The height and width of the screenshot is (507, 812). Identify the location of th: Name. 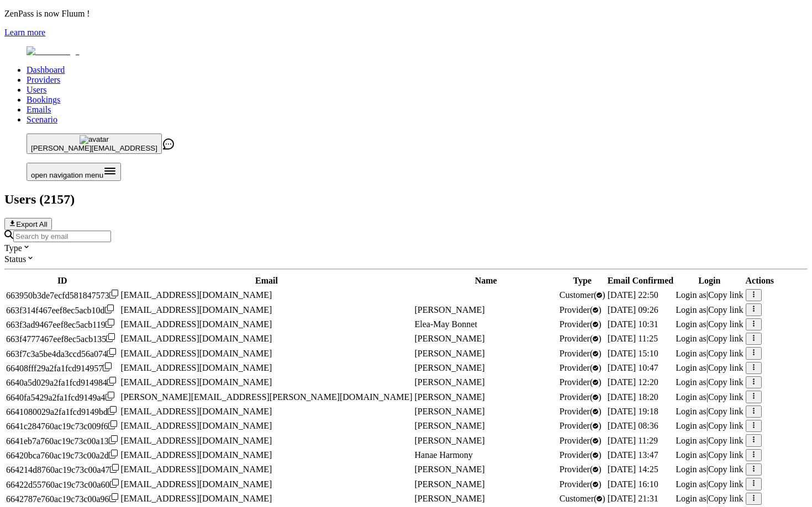
(486, 281).